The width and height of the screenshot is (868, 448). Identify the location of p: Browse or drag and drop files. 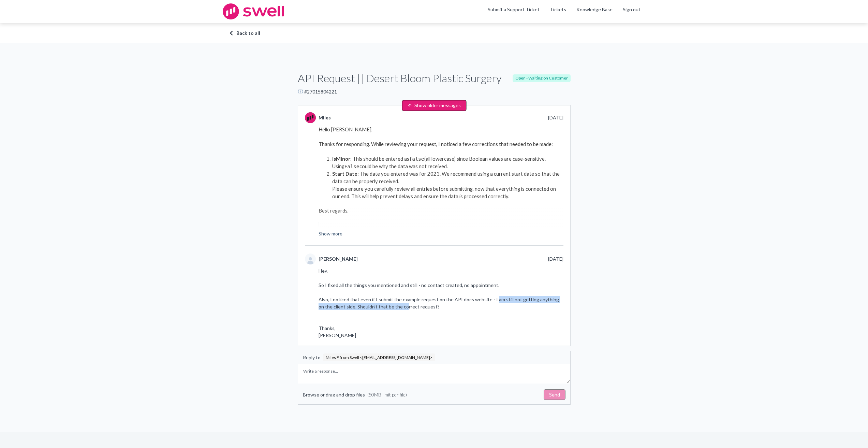
(334, 395).